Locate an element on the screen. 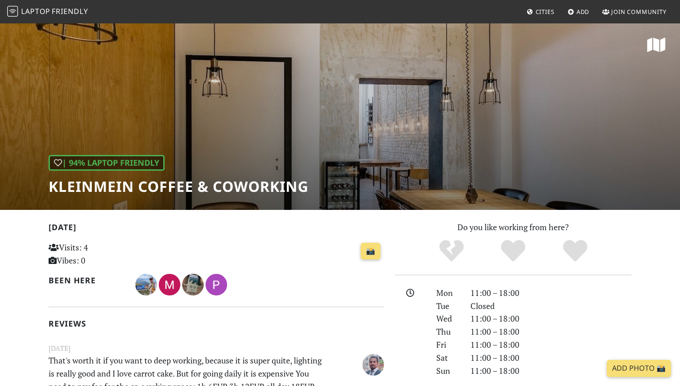 Image resolution: width=680 pixels, height=386 pixels. div: Mon is located at coordinates (448, 292).